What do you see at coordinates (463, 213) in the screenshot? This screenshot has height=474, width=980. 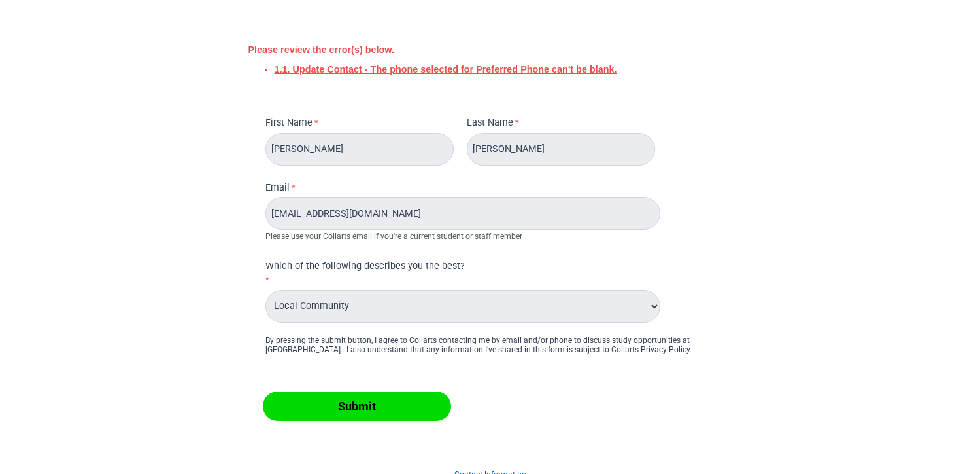 I see `input: Email` at bounding box center [463, 213].